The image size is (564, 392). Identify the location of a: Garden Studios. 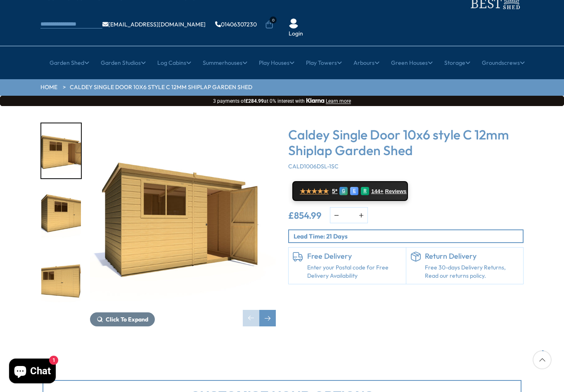
(123, 63).